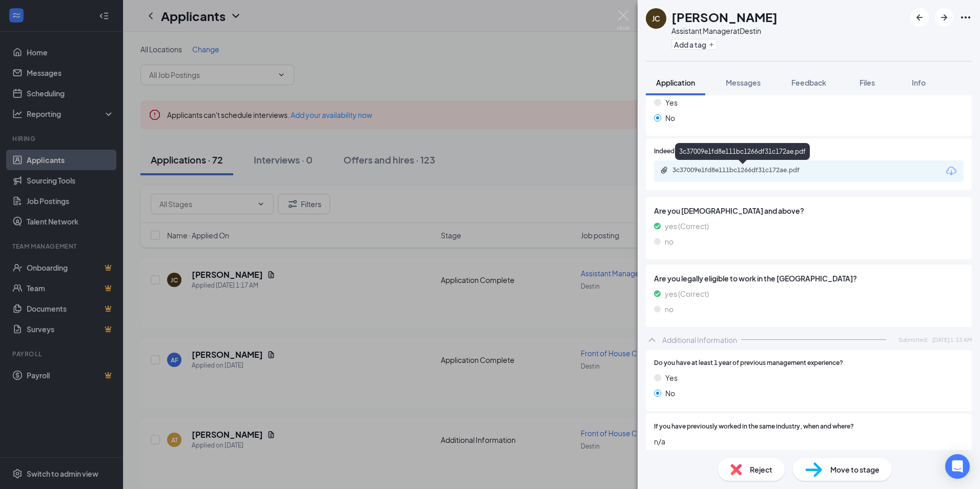  I want to click on span: Move to stage, so click(855, 470).